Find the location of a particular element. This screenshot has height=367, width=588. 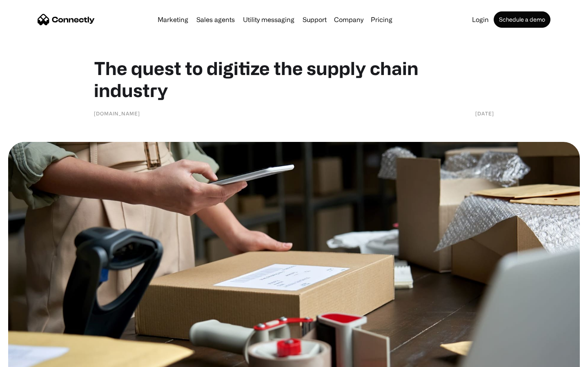

a: Support is located at coordinates (315, 20).